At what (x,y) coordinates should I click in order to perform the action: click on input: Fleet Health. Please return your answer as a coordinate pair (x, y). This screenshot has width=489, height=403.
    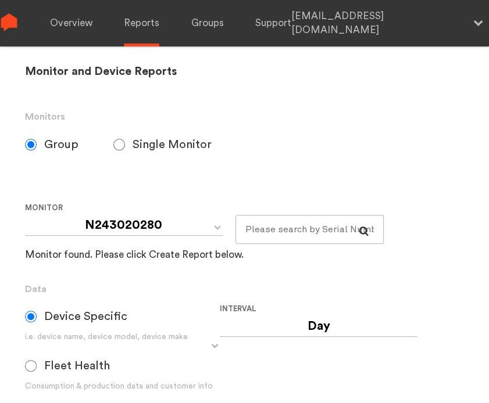
    Looking at the image, I should click on (31, 366).